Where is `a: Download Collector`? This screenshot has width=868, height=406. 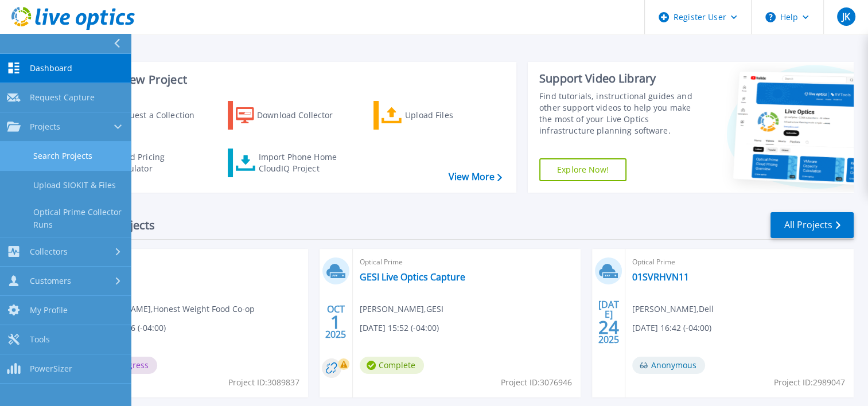
a: Download Collector is located at coordinates (291, 115).